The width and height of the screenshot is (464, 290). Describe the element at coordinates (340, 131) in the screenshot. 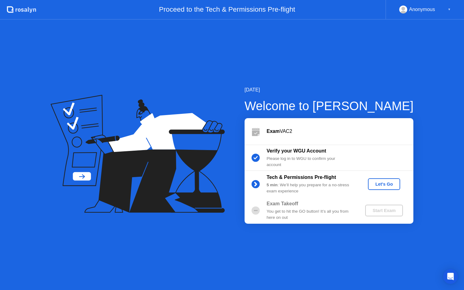

I see `div: VAC2` at that location.